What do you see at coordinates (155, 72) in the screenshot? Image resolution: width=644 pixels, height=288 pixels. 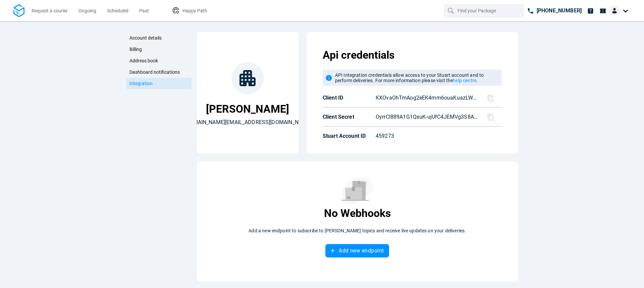 I see `span: Dashboard notifications` at bounding box center [155, 72].